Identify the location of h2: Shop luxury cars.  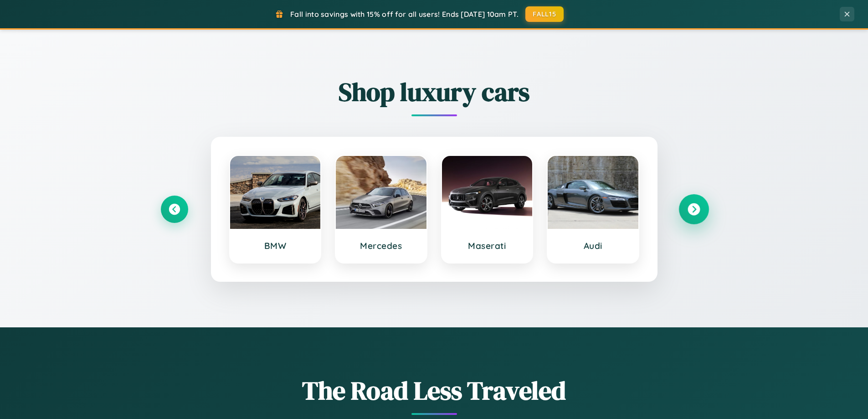
(434, 92).